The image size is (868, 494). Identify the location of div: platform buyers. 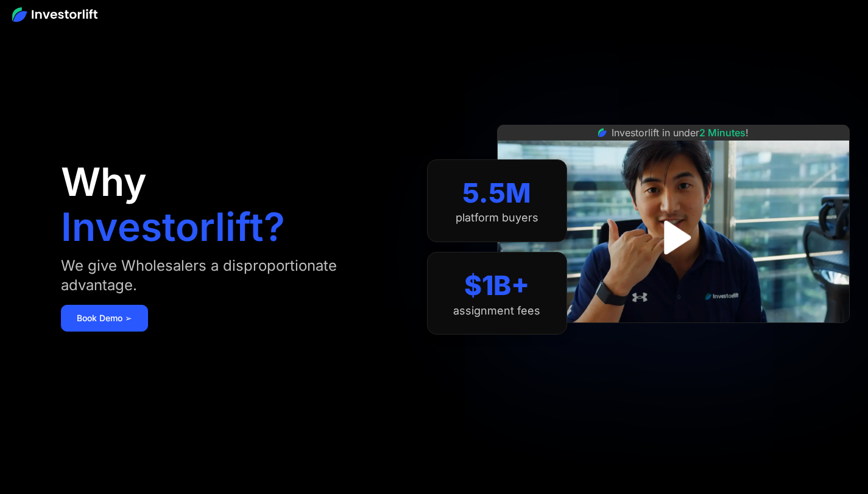
(497, 218).